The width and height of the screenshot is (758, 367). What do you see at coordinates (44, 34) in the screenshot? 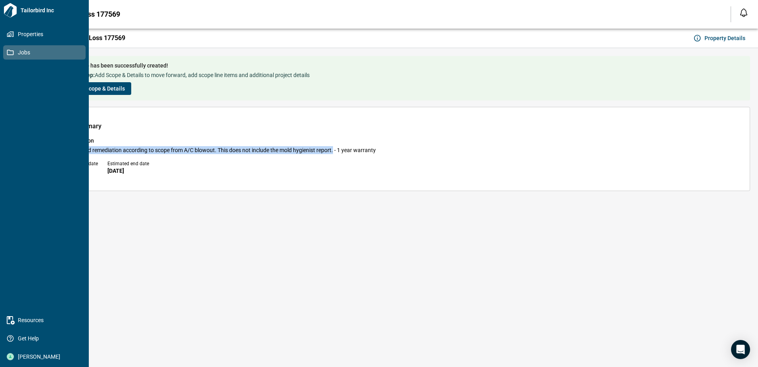
I see `a: Properties` at bounding box center [44, 34].